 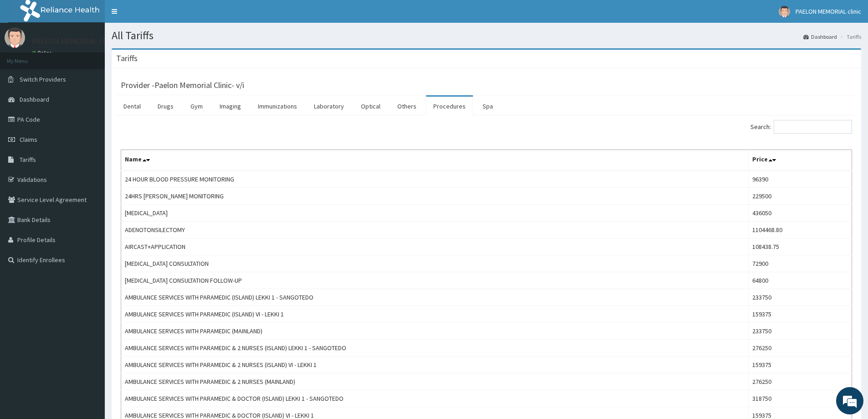 What do you see at coordinates (43, 53) in the screenshot?
I see `a: Online` at bounding box center [43, 53].